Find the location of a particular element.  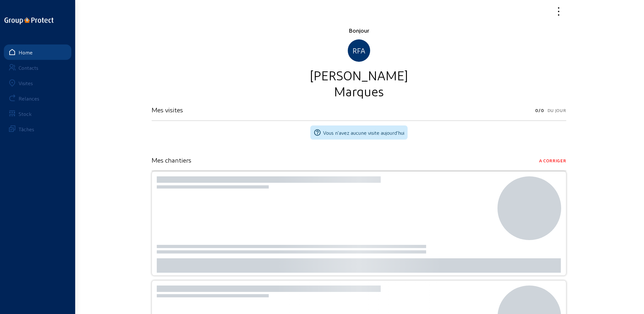

a: Home is located at coordinates (37, 52).